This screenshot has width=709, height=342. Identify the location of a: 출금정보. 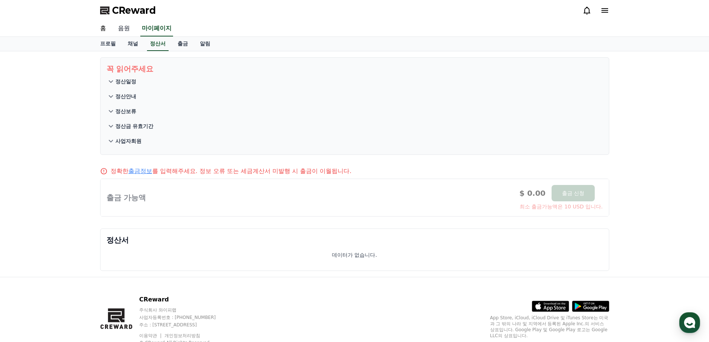
(140, 171).